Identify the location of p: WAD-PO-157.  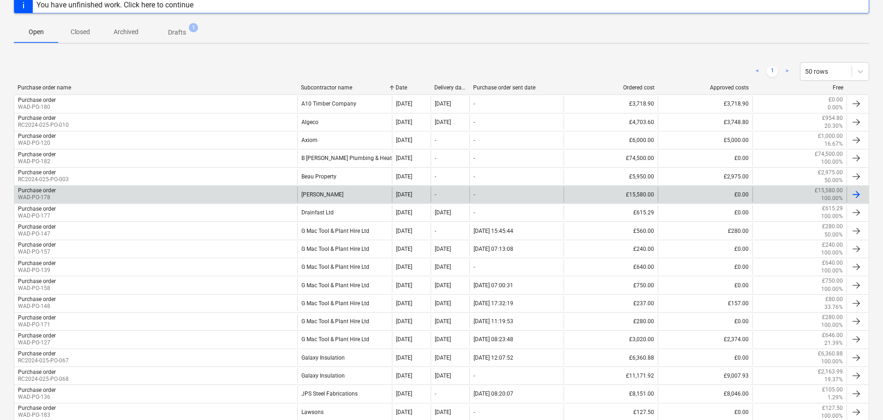
(37, 252).